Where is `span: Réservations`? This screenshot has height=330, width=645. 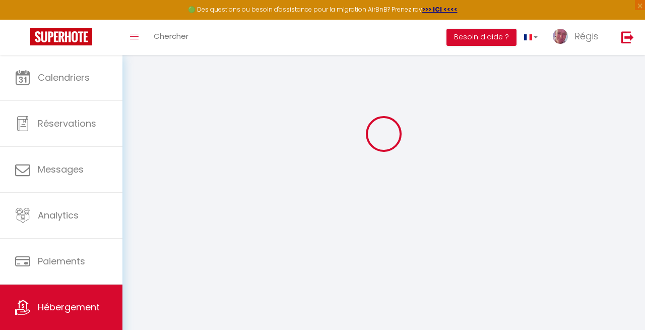 span: Réservations is located at coordinates (67, 123).